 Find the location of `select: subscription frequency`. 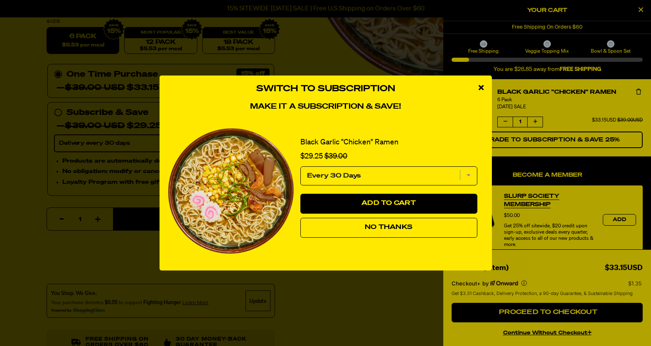

select: subscription frequency is located at coordinates (389, 176).